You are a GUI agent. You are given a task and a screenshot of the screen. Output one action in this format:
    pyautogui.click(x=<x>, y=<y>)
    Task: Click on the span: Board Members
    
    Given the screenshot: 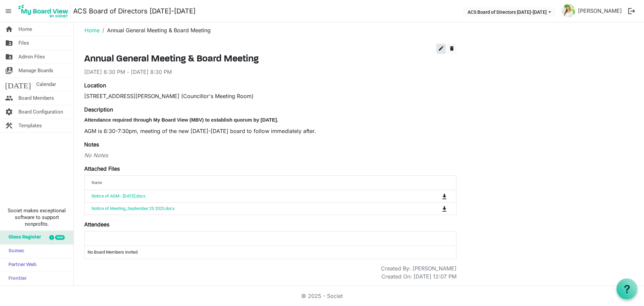 What is the action you would take?
    pyautogui.click(x=36, y=98)
    